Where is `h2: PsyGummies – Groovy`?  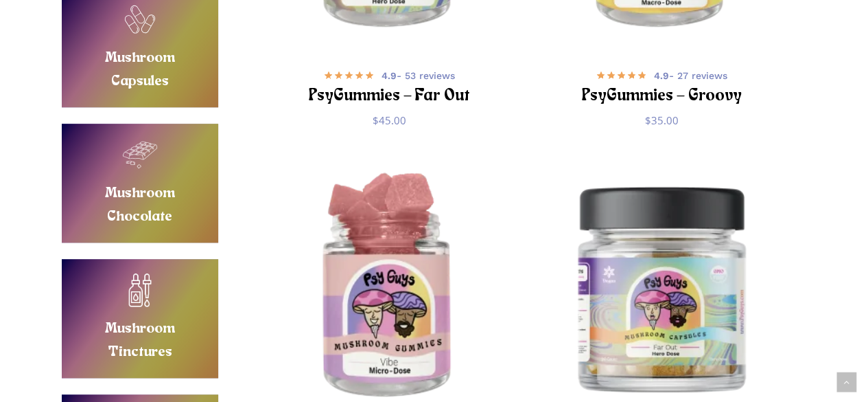 h2: PsyGummies – Groovy is located at coordinates (662, 96).